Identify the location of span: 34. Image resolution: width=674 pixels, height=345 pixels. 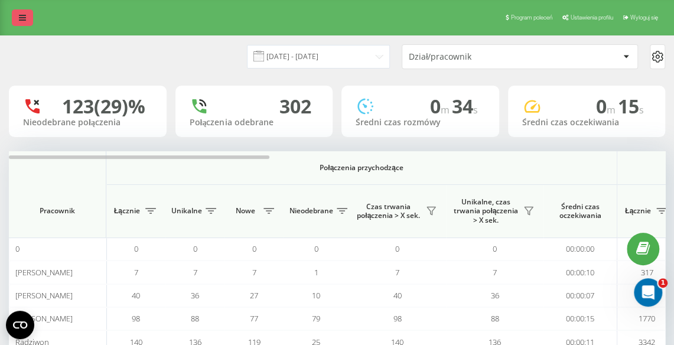
(465, 106).